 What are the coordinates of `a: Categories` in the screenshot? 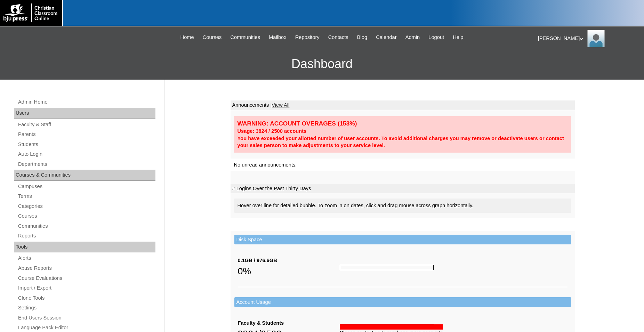 It's located at (86, 206).